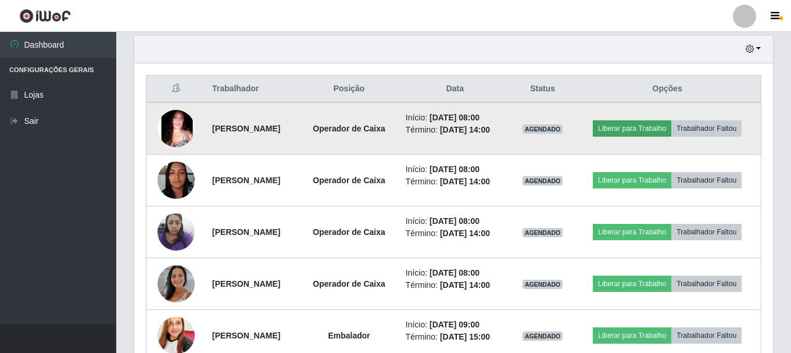 Image resolution: width=791 pixels, height=353 pixels. What do you see at coordinates (252, 89) in the screenshot?
I see `th: Trabalhador` at bounding box center [252, 89].